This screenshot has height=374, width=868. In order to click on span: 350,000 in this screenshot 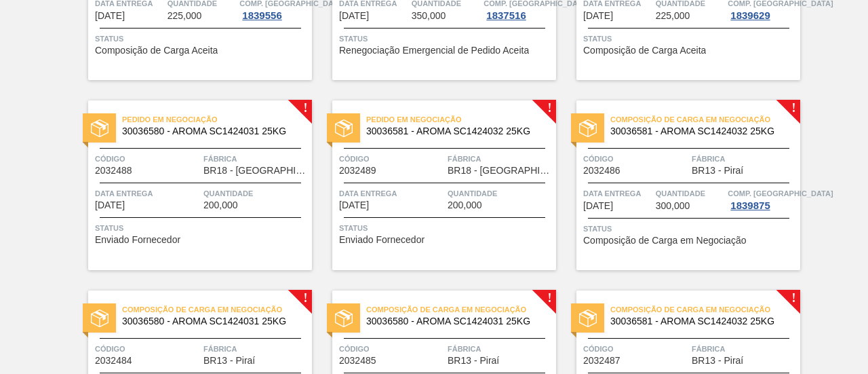, I will do `click(429, 16)`.